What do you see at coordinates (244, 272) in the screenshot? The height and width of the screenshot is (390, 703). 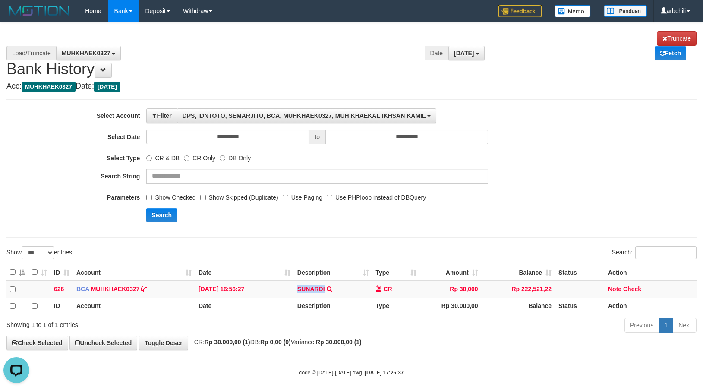 I see `th: Date: activate to sort column ascending` at bounding box center [244, 272].